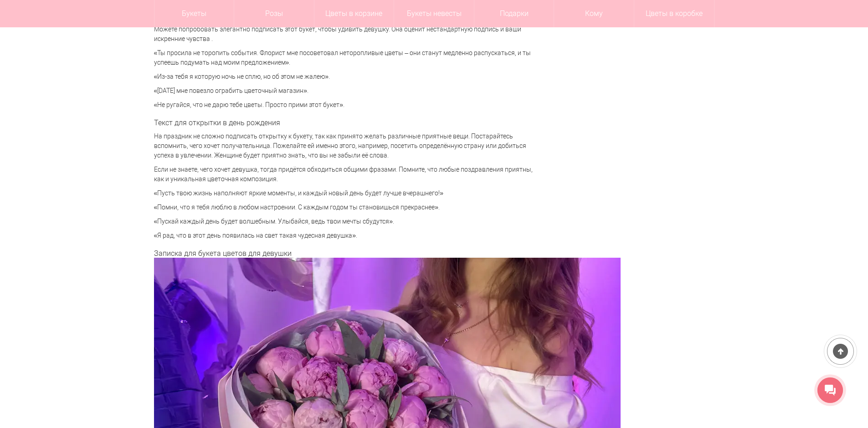  Describe the element at coordinates (348, 58) in the screenshot. I see `p: «Ты просила не торопить события. Флорист мне посоветовал неторопливые цветы – они станут медленно...` at that location.